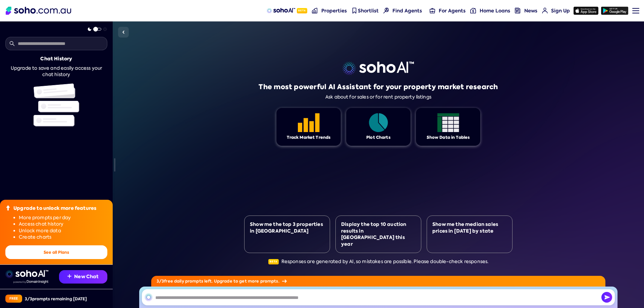 Image resolution: width=644 pixels, height=308 pixels. I want to click on div: Upgrade to save and easily access your chat history, so click(56, 71).